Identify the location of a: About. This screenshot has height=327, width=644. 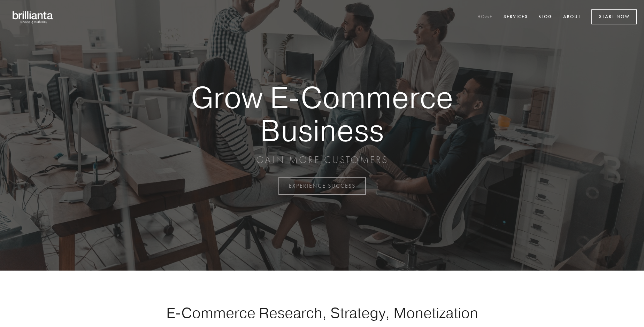
(572, 17).